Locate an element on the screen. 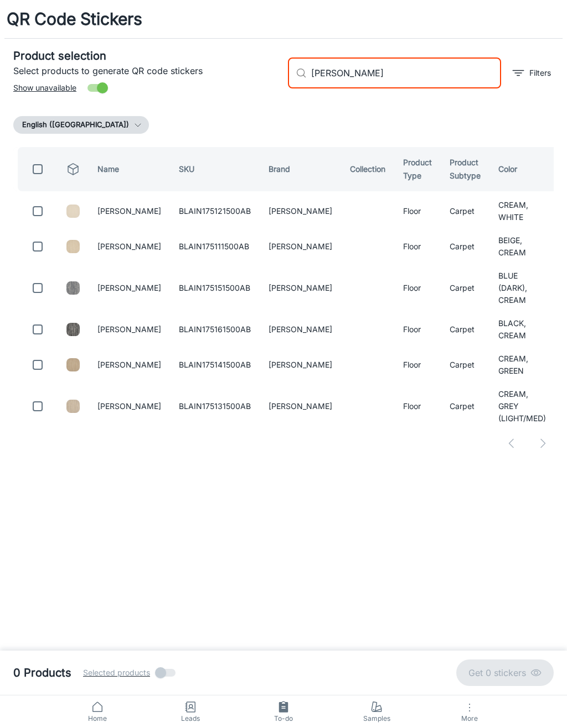 The image size is (567, 728). td: BLAIN175121500AB is located at coordinates (214, 212).